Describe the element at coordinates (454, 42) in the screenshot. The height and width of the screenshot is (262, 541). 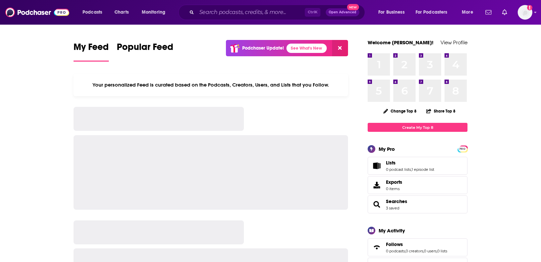
I see `a: View Profile` at that location.